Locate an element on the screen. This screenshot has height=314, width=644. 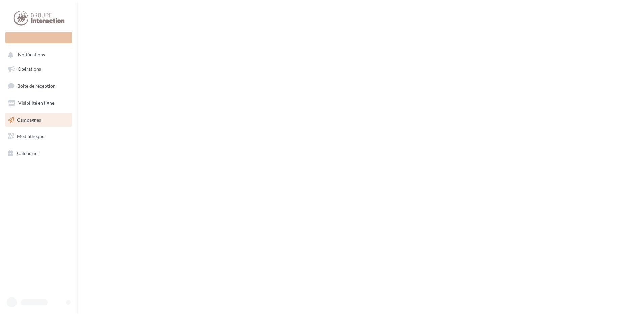
span: Opérations is located at coordinates (29, 69).